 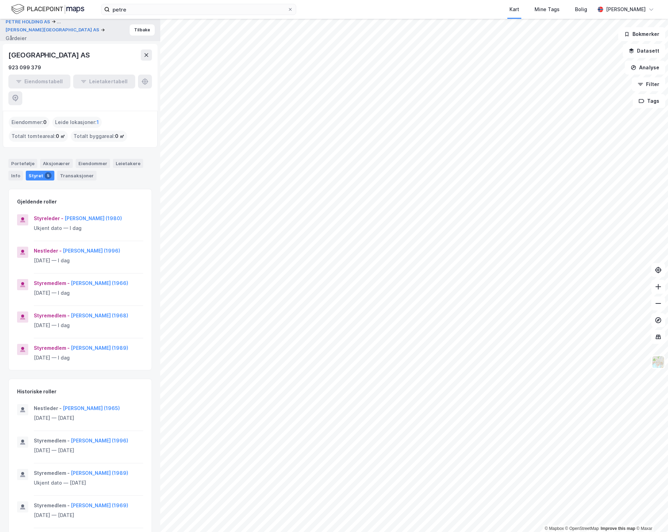 I want to click on button: Tilbake, so click(x=142, y=30).